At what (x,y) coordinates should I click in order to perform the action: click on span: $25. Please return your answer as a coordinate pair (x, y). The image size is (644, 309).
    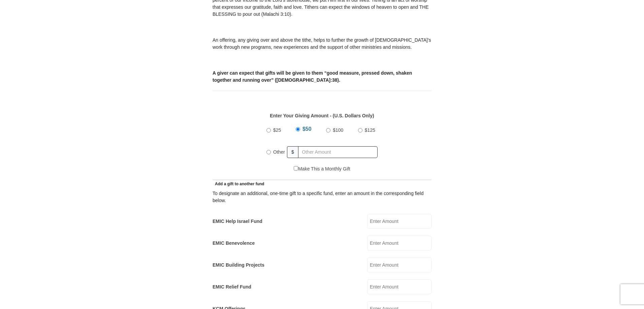
    Looking at the image, I should click on (277, 130).